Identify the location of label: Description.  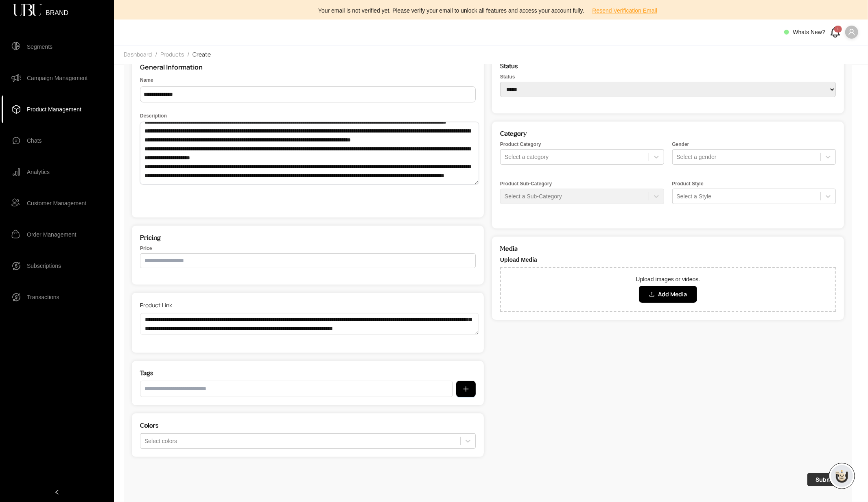
(308, 116).